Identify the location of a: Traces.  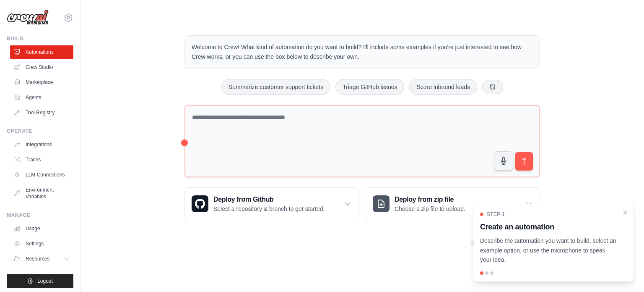
(41, 160).